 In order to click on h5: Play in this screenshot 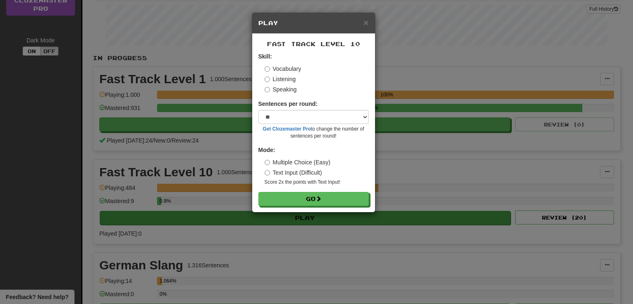, I will do `click(314, 23)`.